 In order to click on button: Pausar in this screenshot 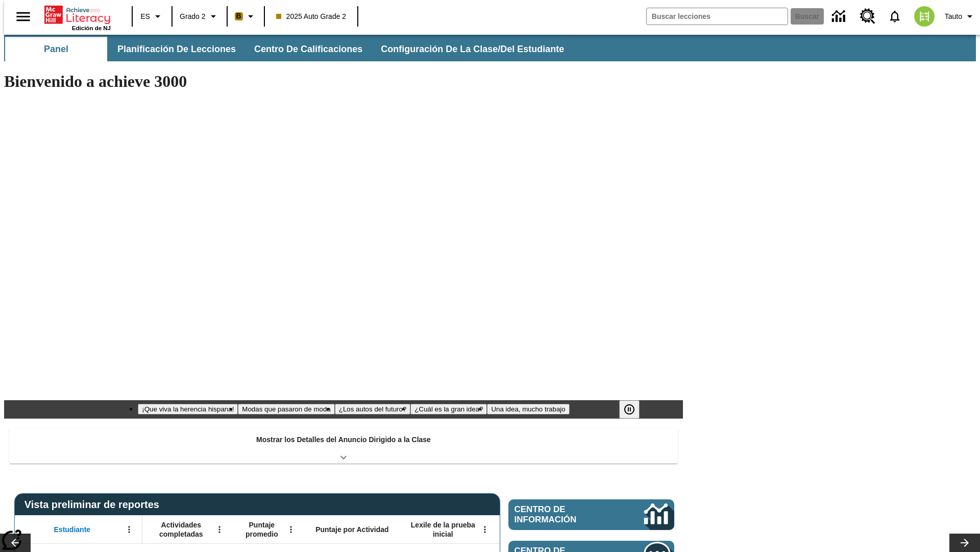, I will do `click(630, 409)`.